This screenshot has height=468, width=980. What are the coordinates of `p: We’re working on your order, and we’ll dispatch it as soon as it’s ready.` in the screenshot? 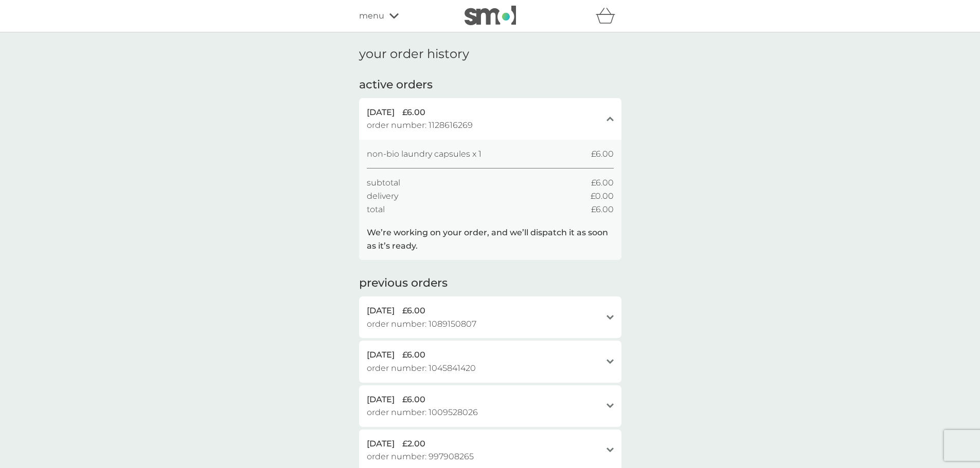 It's located at (490, 239).